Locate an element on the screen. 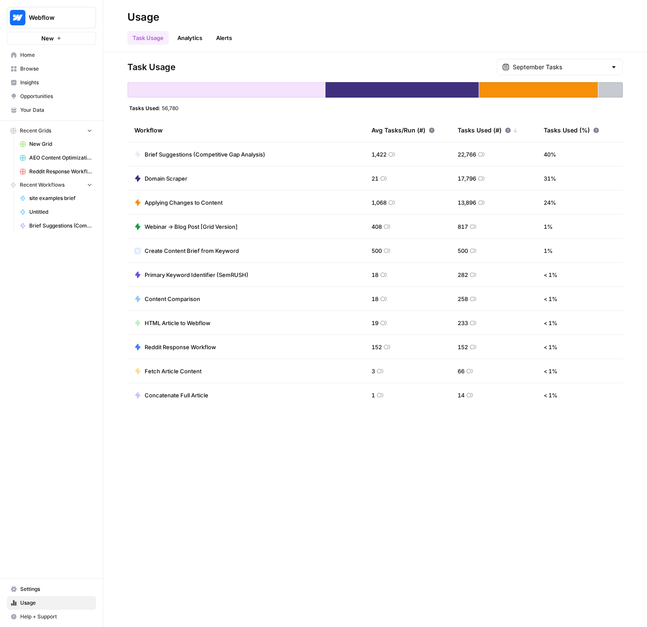 The height and width of the screenshot is (627, 647). a: Opportunities is located at coordinates (51, 96).